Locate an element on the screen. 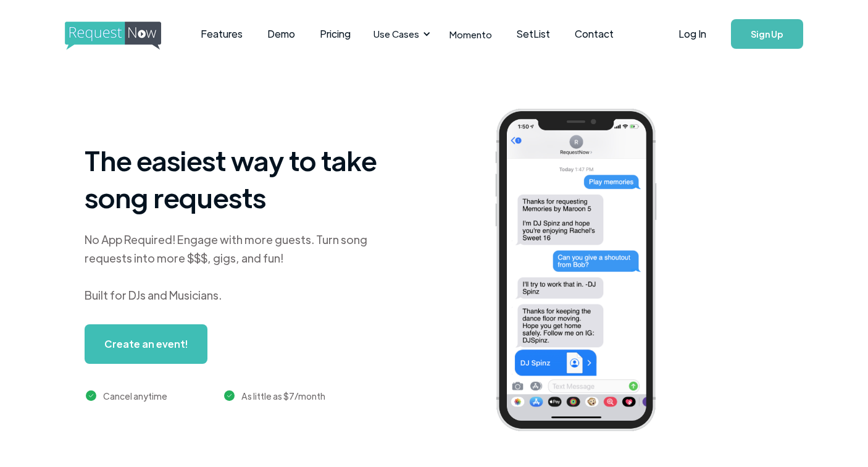  h1: The easiest way to take song requests is located at coordinates (239, 179).